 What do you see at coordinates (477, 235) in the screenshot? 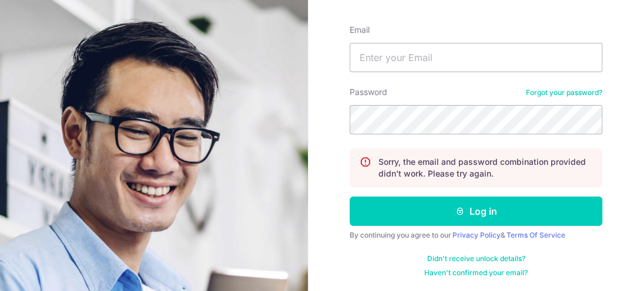
I see `a: Privacy Policy` at bounding box center [477, 235].